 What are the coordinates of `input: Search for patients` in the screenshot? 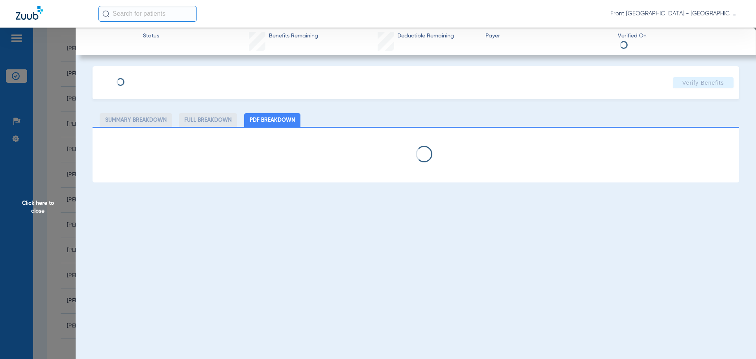 It's located at (148, 14).